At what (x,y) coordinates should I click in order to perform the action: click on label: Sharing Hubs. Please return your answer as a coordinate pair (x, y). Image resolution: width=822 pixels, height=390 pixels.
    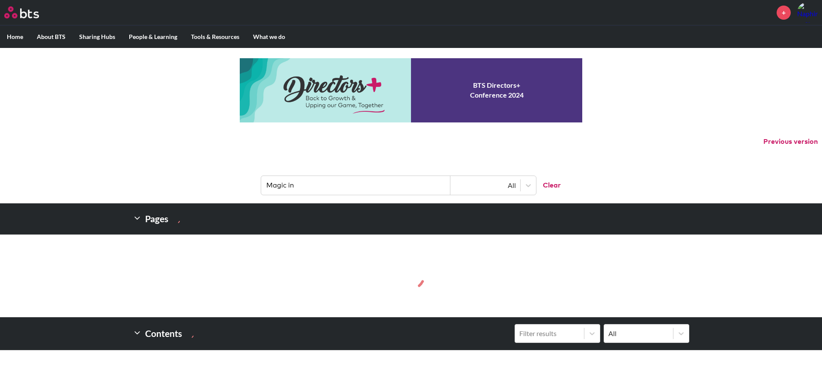
    Looking at the image, I should click on (97, 37).